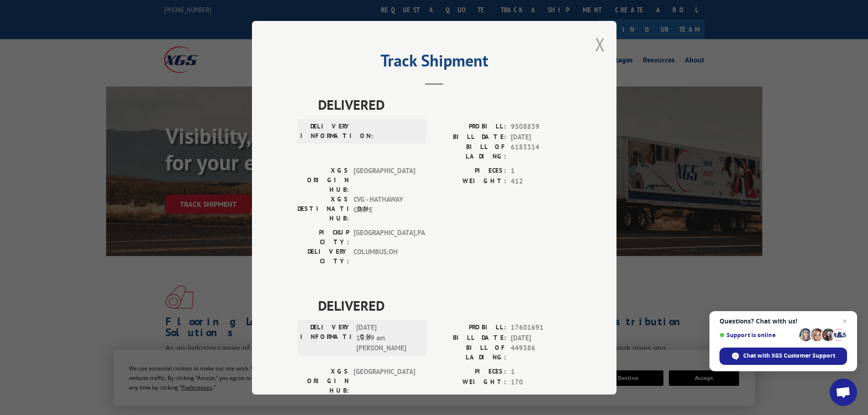 The image size is (868, 415). I want to click on span: 9508839, so click(541, 126).